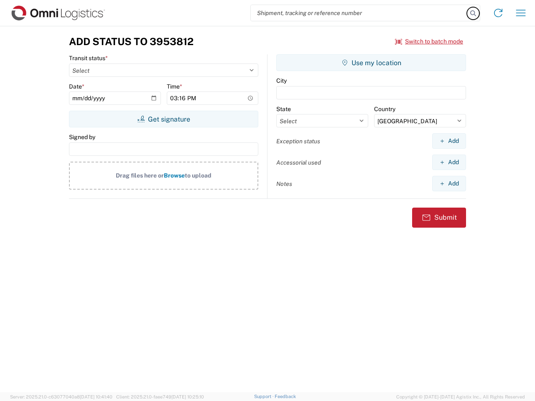 This screenshot has height=401, width=535. Describe the element at coordinates (140, 176) in the screenshot. I see `span: Drag files here or` at that location.